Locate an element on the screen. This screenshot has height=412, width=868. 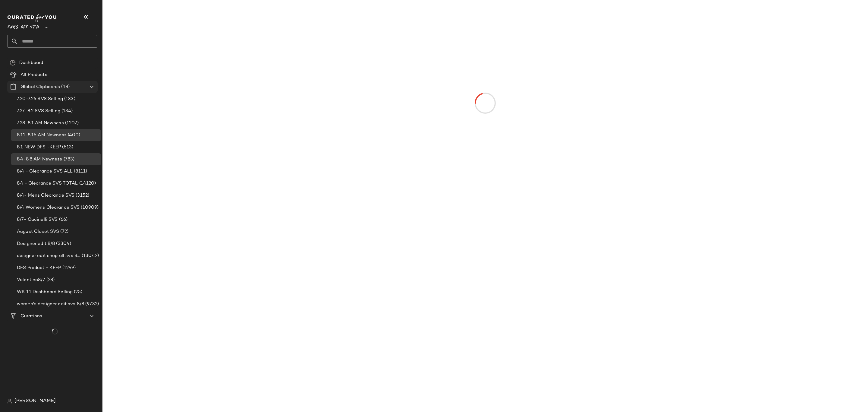
span: 7.28-8.1 AM Newness is located at coordinates (40, 123).